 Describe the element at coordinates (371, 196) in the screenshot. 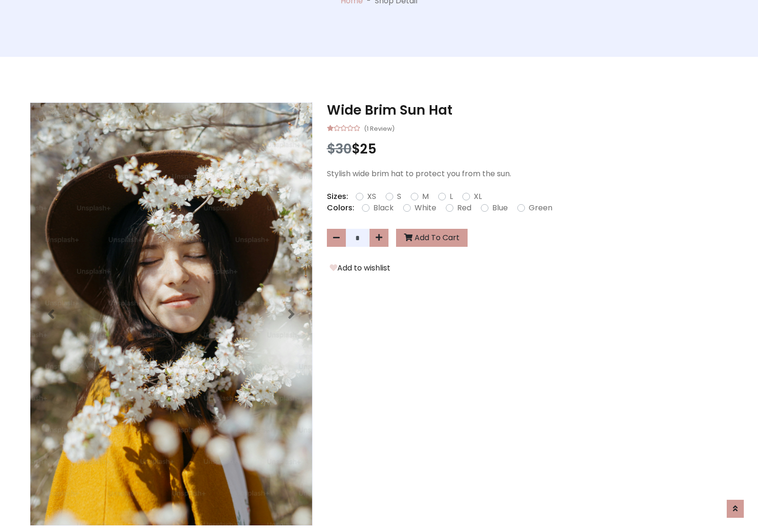

I see `label: XS` at that location.